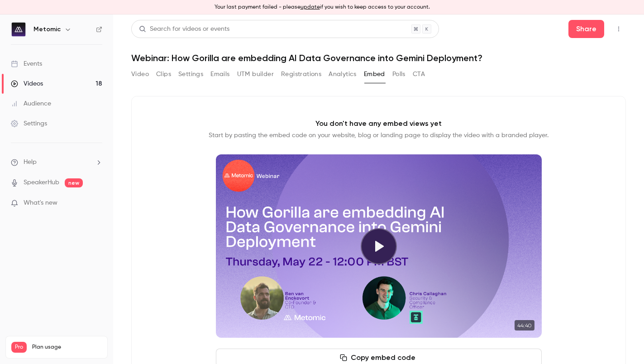  Describe the element at coordinates (255, 74) in the screenshot. I see `button: UTM builder` at that location.